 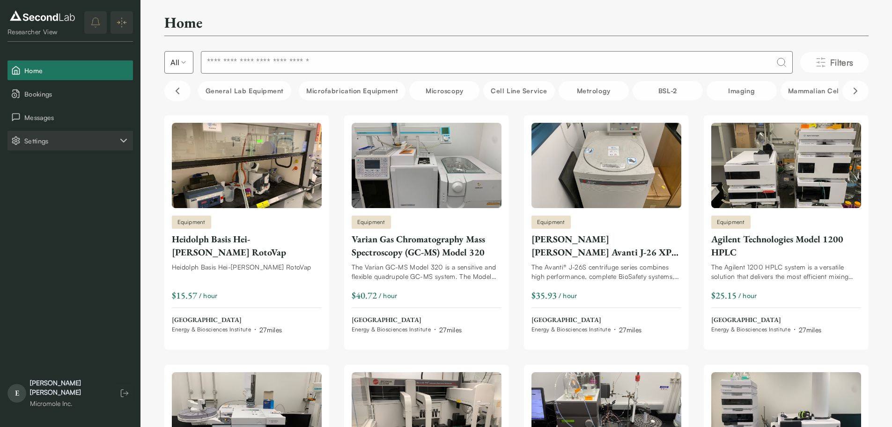 What do you see at coordinates (427, 229) in the screenshot?
I see `a: Varian Gas Chromatography Mass Spectroscopy (GC-MS) Model 320EquipmentVarian Gas Chromatography M...` at bounding box center [427, 229].